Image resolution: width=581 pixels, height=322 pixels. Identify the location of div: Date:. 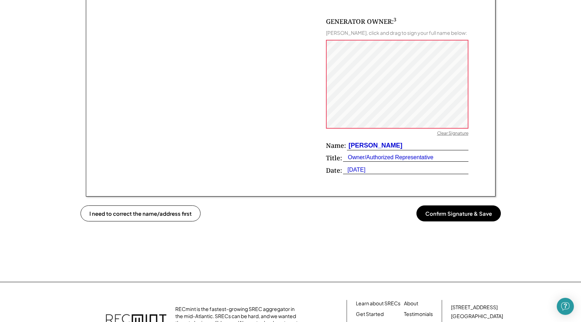
(334, 170).